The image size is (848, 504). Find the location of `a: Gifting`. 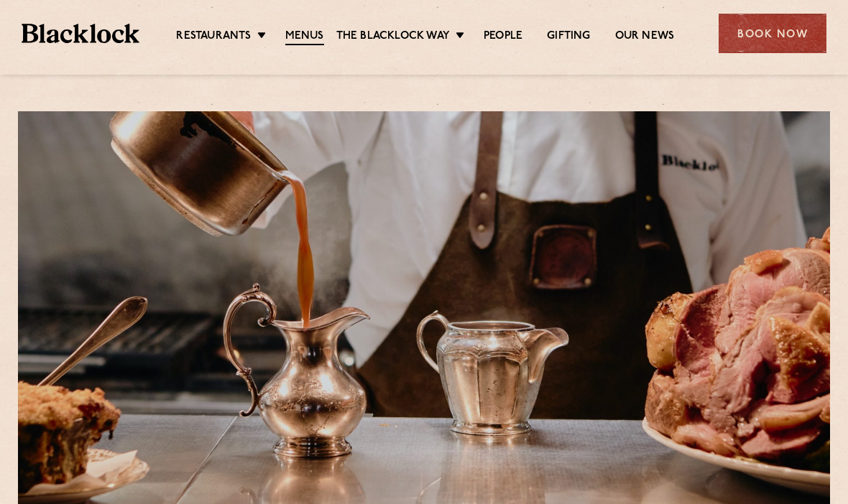

a: Gifting is located at coordinates (569, 36).